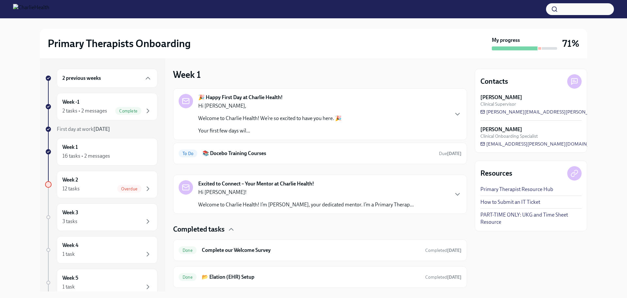  I want to click on span: July 29th, 2025 11:53, so click(443, 277).